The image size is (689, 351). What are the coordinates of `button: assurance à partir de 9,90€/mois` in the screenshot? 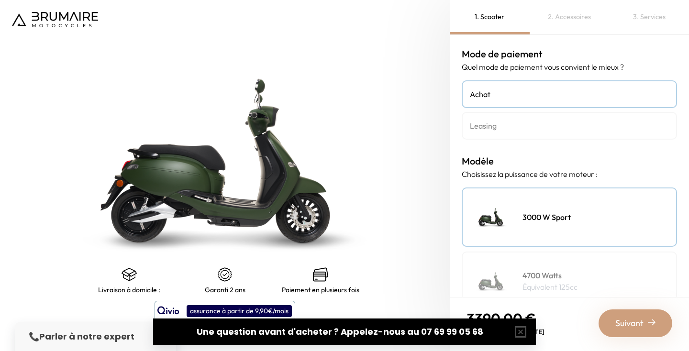 It's located at (225, 311).